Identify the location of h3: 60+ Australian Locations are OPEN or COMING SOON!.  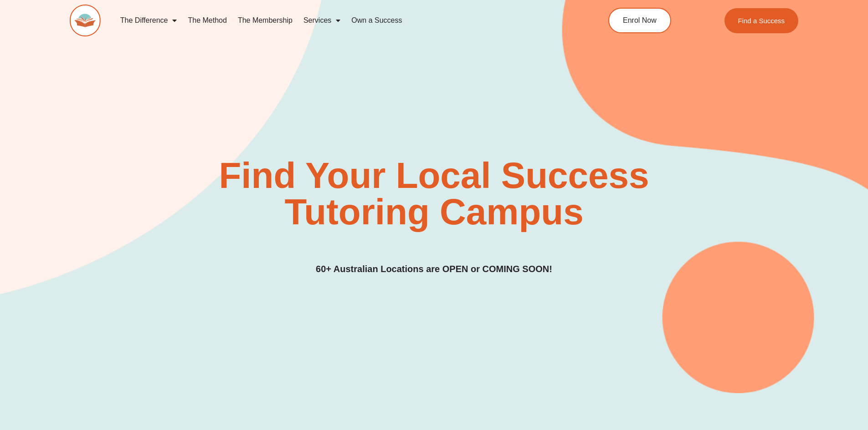
(434, 269).